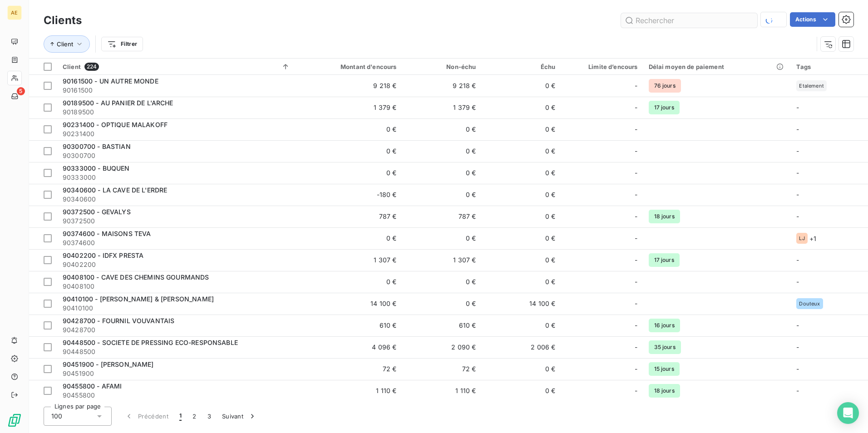  What do you see at coordinates (602, 66) in the screenshot?
I see `div: Limite d’encours` at bounding box center [602, 66].